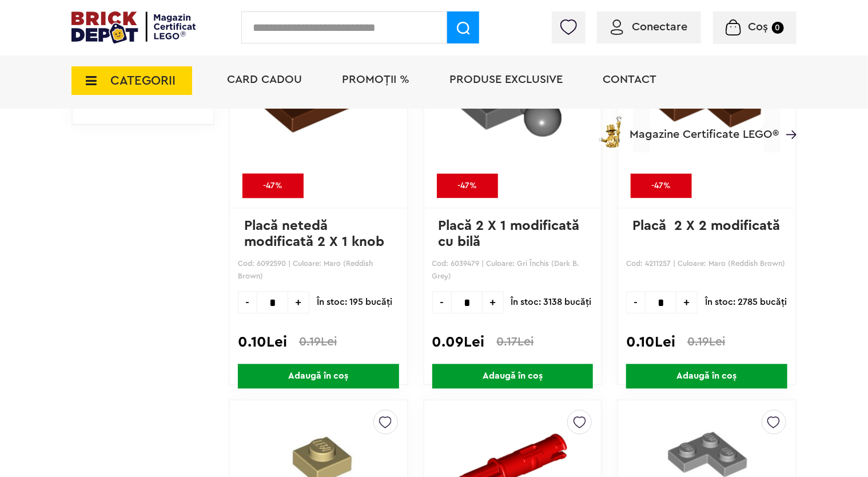  Describe the element at coordinates (787, 119) in the screenshot. I see `a: Magazine Certificate LEGO®` at that location.